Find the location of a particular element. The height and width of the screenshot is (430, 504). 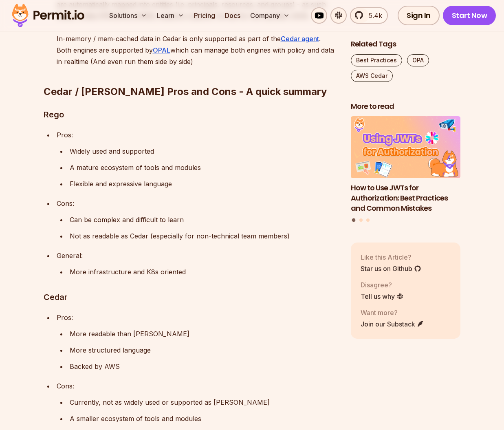

div: Posts is located at coordinates (406, 170).